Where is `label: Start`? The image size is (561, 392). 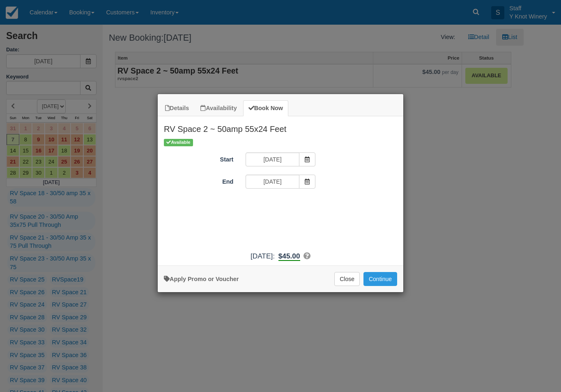 label: Start is located at coordinates (198, 158).